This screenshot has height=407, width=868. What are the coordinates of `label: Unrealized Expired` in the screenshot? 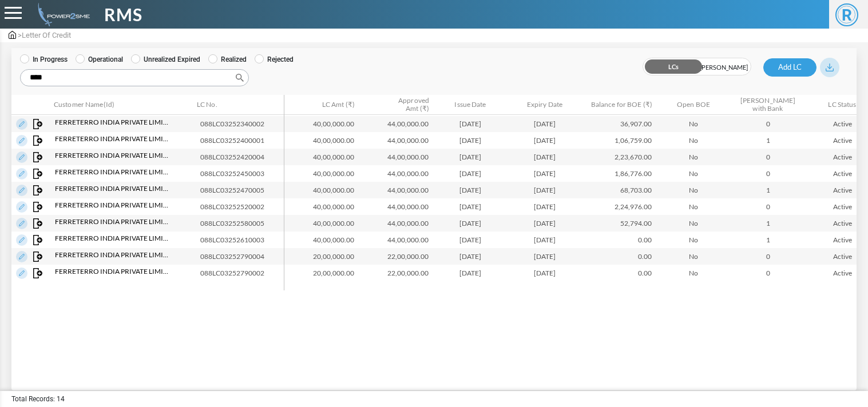 It's located at (165, 59).